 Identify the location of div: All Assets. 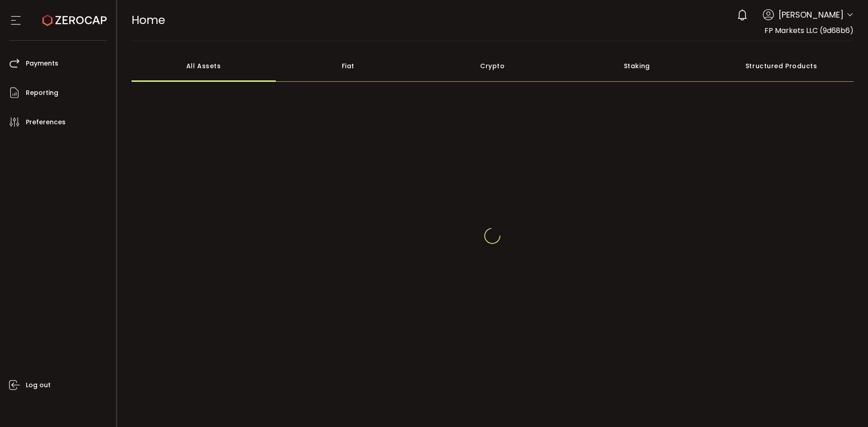
(203, 66).